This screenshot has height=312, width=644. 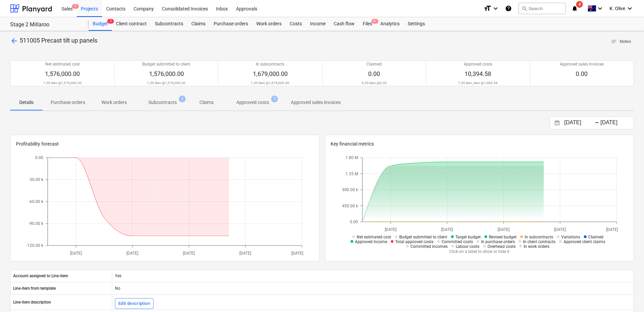 I want to click on button: Notes, so click(x=621, y=41).